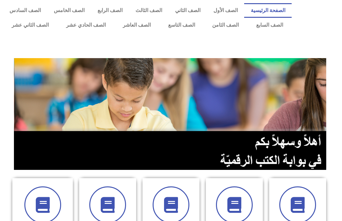  What do you see at coordinates (226, 10) in the screenshot?
I see `a: الصف الأول` at bounding box center [226, 10].